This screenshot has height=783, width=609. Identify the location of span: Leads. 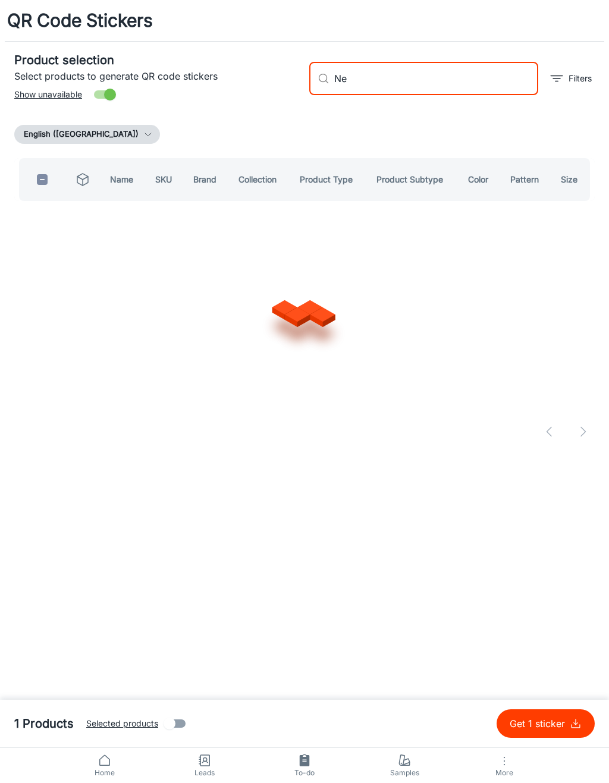
(205, 773).